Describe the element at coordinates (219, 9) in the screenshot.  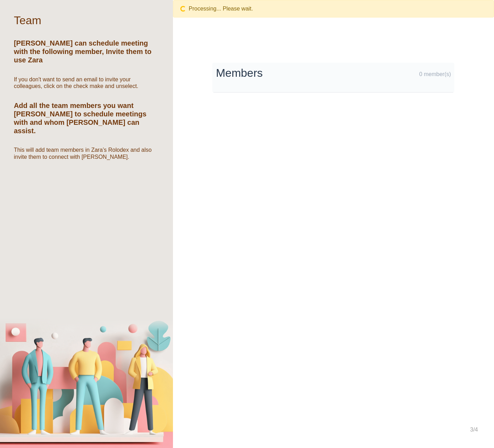
I see `span: Processing... Please wait.` at that location.